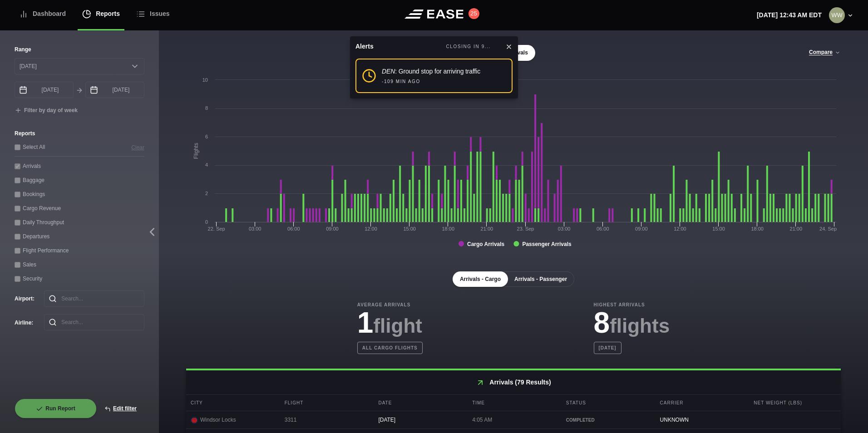 This screenshot has height=433, width=868. What do you see at coordinates (206, 108) in the screenshot?
I see `text: 8` at bounding box center [206, 108].